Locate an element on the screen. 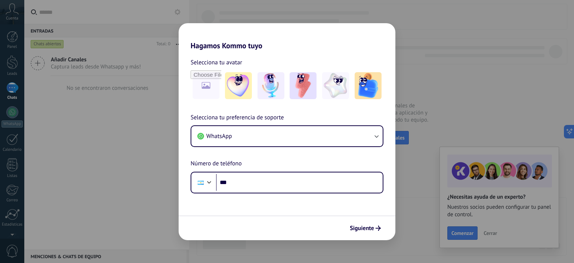  img: -5.jpeg is located at coordinates (368, 86).